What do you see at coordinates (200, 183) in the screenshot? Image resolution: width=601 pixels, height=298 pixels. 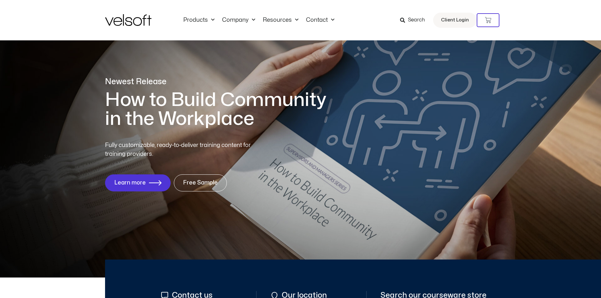 I see `span: Free Sample` at bounding box center [200, 183].